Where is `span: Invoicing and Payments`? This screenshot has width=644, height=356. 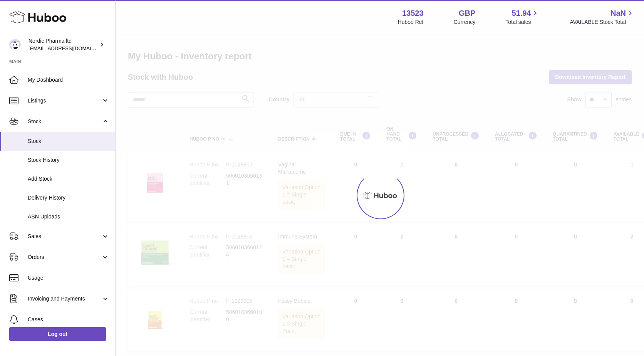 span: Invoicing and Payments is located at coordinates (64, 298).